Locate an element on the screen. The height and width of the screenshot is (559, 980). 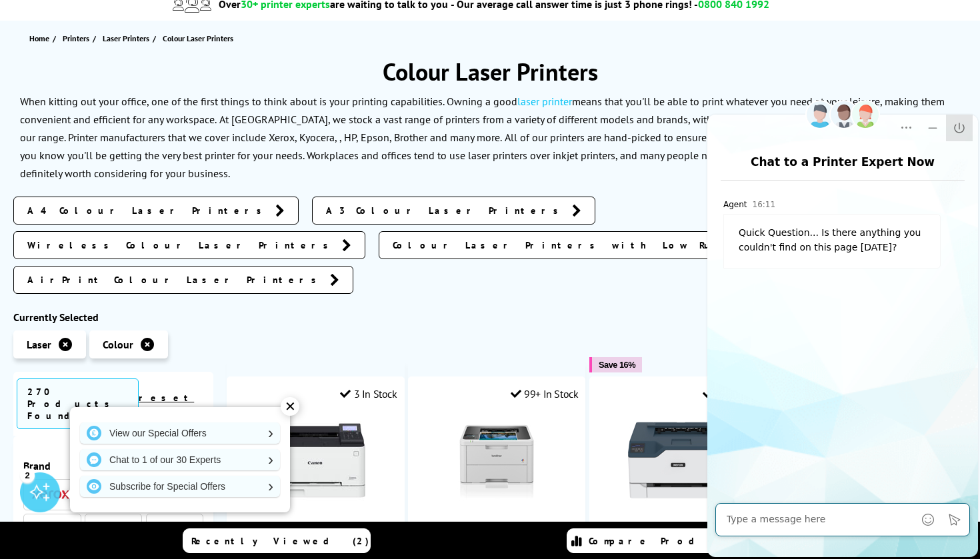
a: A4 Colour Laser Printers is located at coordinates (156, 211).